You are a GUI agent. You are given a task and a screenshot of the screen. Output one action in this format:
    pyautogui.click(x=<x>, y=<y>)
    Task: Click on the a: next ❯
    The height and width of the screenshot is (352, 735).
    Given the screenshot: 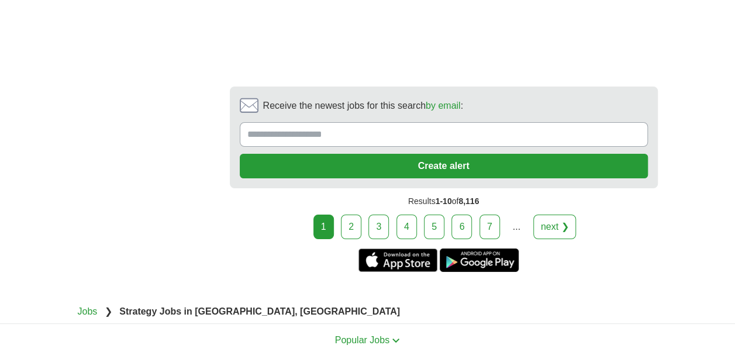 What is the action you would take?
    pyautogui.click(x=555, y=227)
    